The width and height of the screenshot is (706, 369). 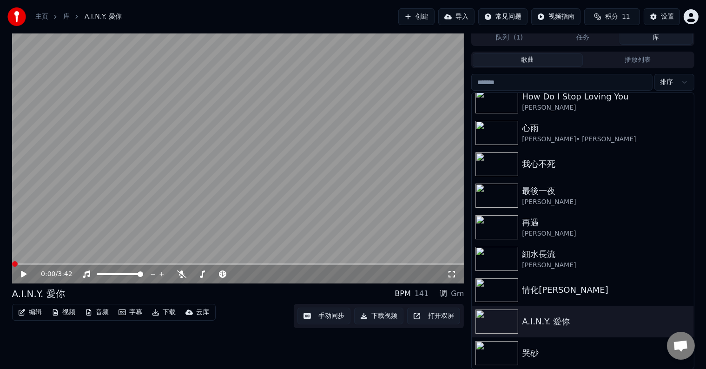 I want to click on button: 编辑, so click(x=30, y=312).